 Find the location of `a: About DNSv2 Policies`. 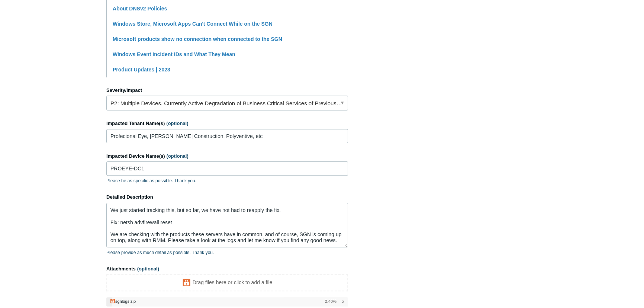

a: About DNSv2 Policies is located at coordinates (140, 9).